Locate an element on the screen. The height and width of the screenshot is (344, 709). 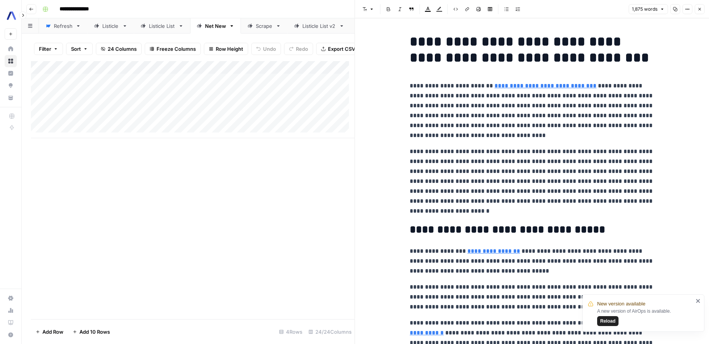
a: Home is located at coordinates (11, 49).